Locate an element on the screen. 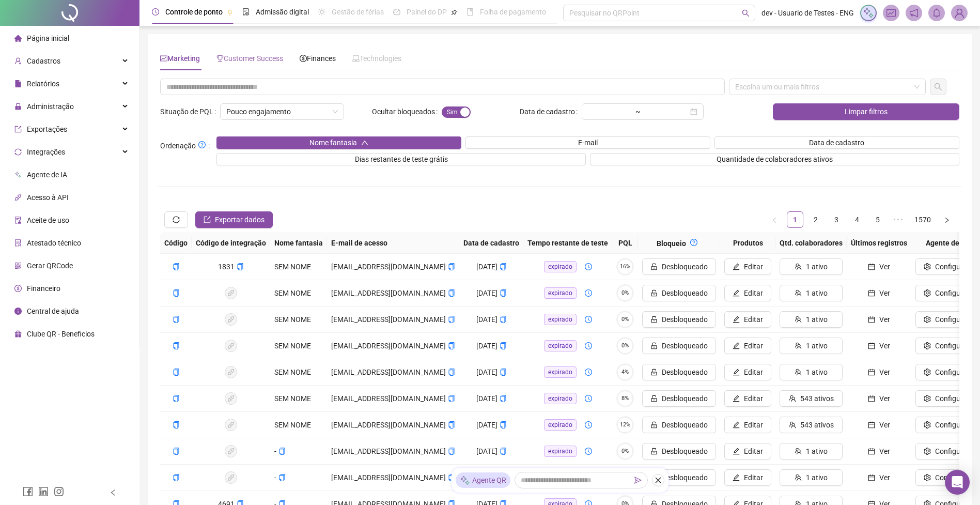 The image size is (980, 505). span: gift is located at coordinates (18, 334).